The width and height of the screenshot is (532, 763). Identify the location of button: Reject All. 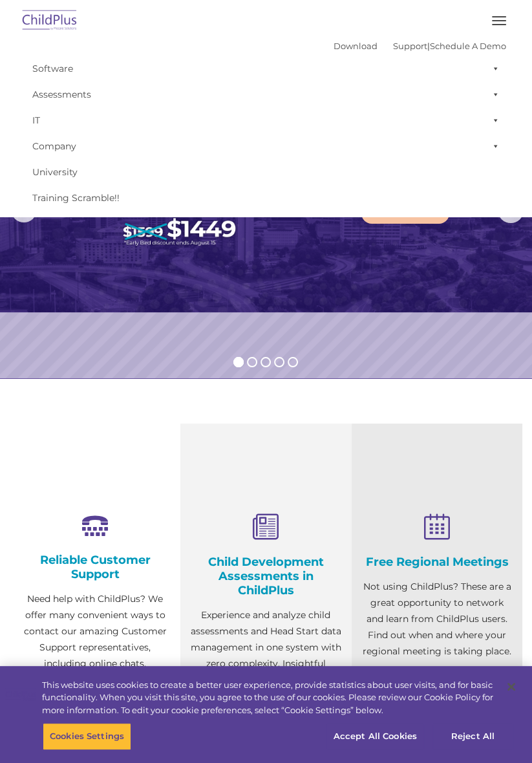
(472, 736).